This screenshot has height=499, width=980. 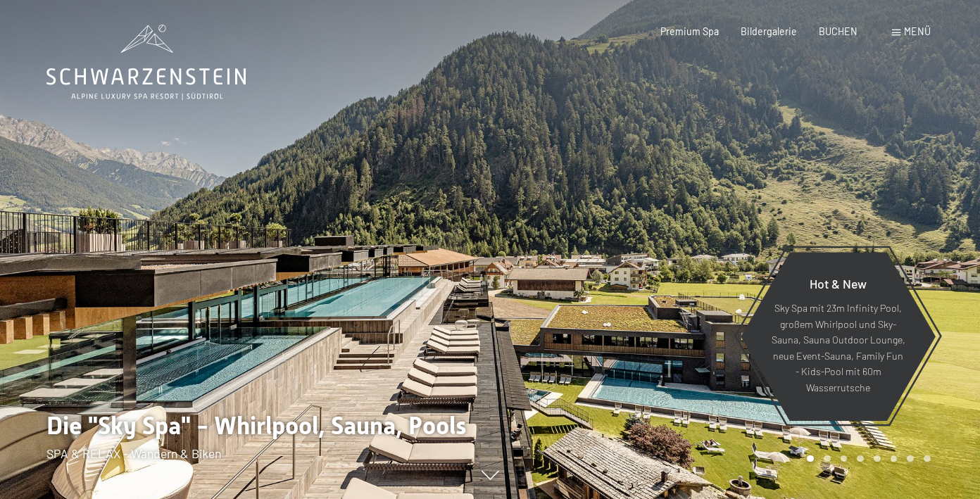 I want to click on p: Sky Spa mit 23m Infinity Pool, großem Whirlpool und Sky-Sauna, Sauna Outdoor Lounge, neue Event-S..., so click(x=838, y=348).